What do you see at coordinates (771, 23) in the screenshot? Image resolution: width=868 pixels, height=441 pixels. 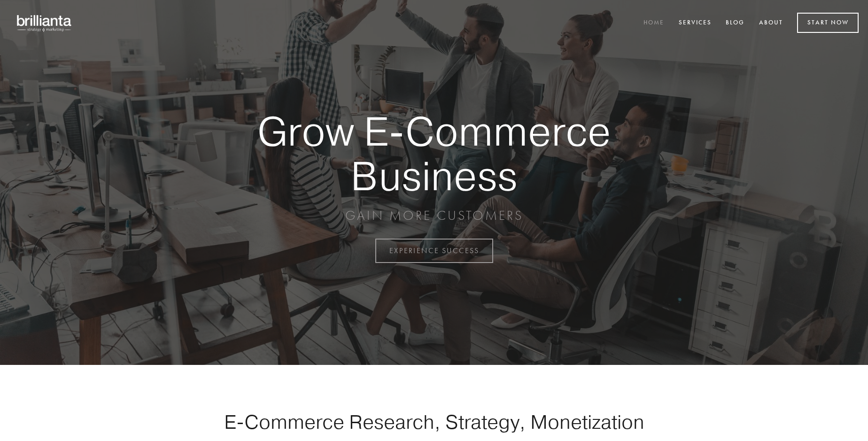 I see `a: About` at bounding box center [771, 23].